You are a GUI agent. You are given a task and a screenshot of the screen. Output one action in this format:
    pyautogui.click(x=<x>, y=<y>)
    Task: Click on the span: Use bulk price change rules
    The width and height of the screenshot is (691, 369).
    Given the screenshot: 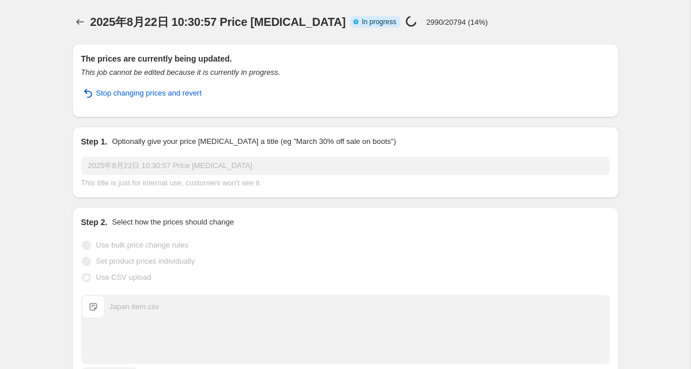 What is the action you would take?
    pyautogui.click(x=142, y=245)
    